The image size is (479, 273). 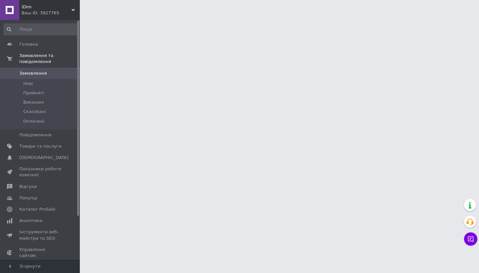 I want to click on div: Ваш ID: 3927765, so click(x=51, y=13).